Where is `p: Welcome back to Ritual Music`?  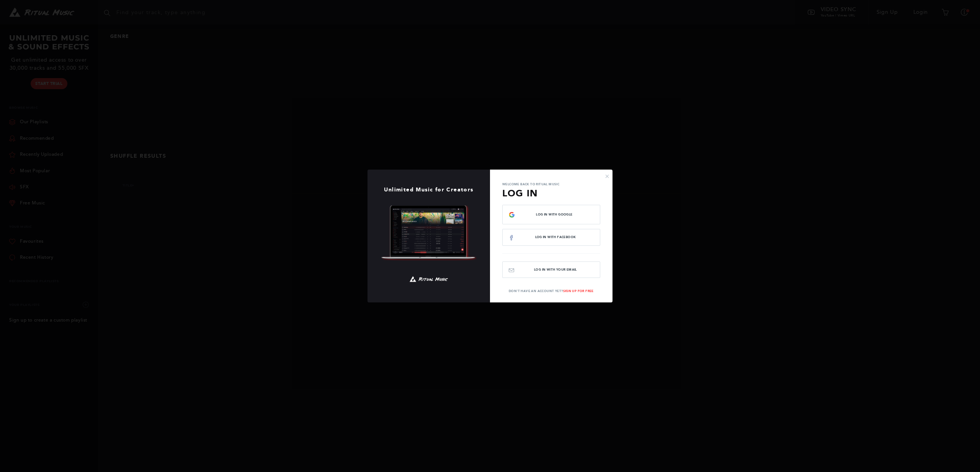 p: Welcome back to Ritual Music is located at coordinates (551, 184).